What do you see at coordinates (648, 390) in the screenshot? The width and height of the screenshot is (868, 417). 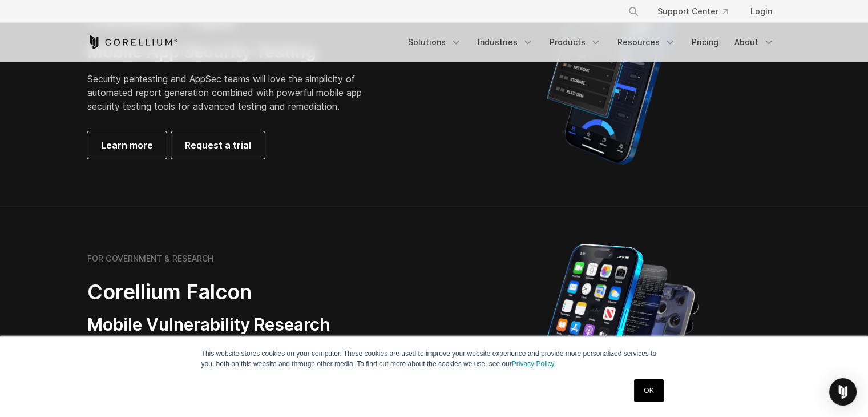 I see `a: OK` at bounding box center [648, 390].